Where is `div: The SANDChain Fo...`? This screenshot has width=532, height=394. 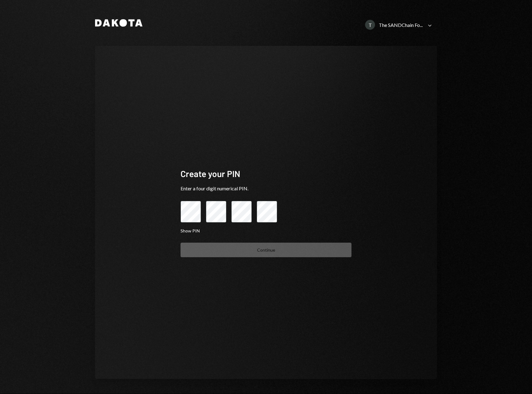
div: The SANDChain Fo... is located at coordinates (401, 25).